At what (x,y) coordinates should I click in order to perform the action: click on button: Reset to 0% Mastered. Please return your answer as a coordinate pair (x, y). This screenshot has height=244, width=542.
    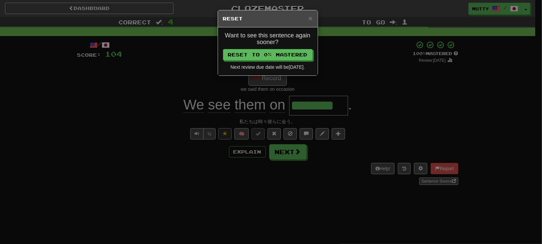
    Looking at the image, I should click on (268, 55).